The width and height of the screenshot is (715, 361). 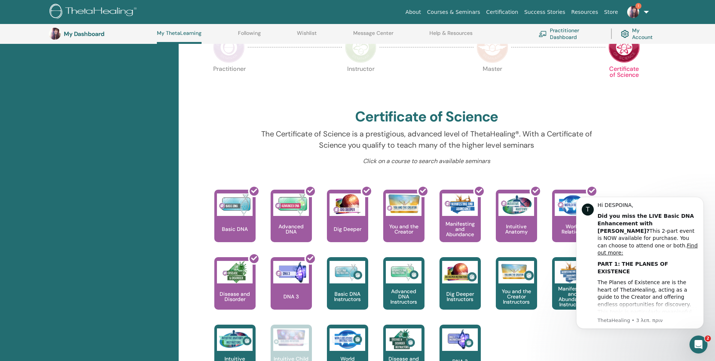 I want to click on div: Profile image for ThetaHealing, so click(x=23, y=24).